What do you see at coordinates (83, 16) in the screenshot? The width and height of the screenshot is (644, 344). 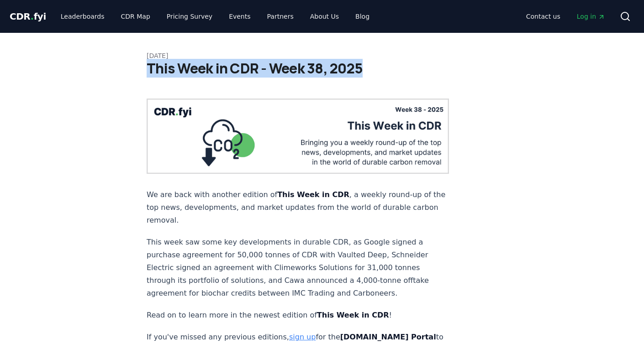 I see `a: Leaderboards` at bounding box center [83, 16].